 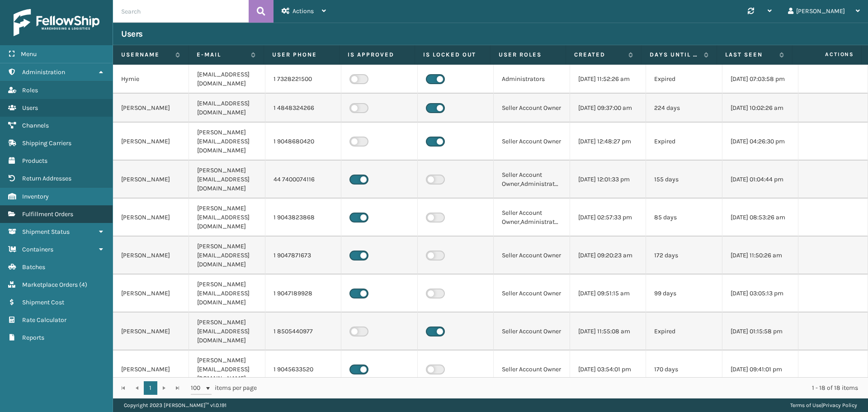 What do you see at coordinates (198, 388) in the screenshot?
I see `span: 100` at bounding box center [198, 388].